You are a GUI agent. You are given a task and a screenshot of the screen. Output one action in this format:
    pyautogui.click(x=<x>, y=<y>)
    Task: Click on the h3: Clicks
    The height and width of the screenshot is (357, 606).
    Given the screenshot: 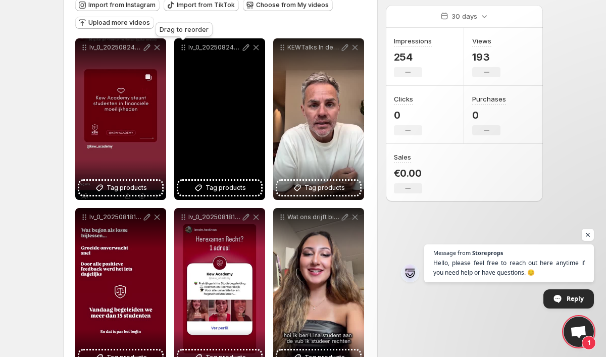 What is the action you would take?
    pyautogui.click(x=404, y=99)
    